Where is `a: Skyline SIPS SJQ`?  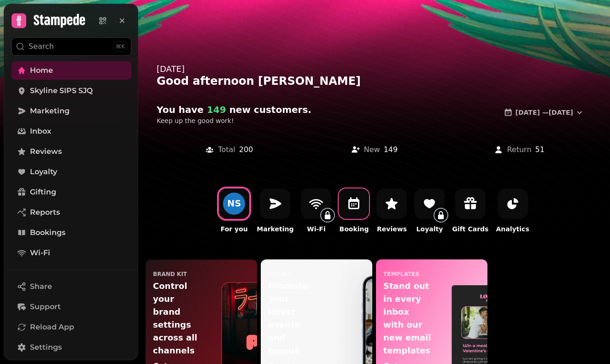 a: Skyline SIPS SJQ is located at coordinates (72, 91).